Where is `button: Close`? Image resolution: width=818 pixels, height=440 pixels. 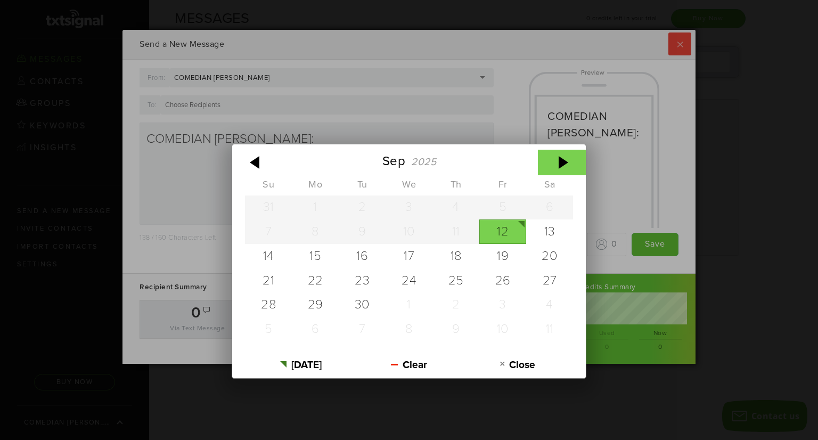
button: Close is located at coordinates (517, 364).